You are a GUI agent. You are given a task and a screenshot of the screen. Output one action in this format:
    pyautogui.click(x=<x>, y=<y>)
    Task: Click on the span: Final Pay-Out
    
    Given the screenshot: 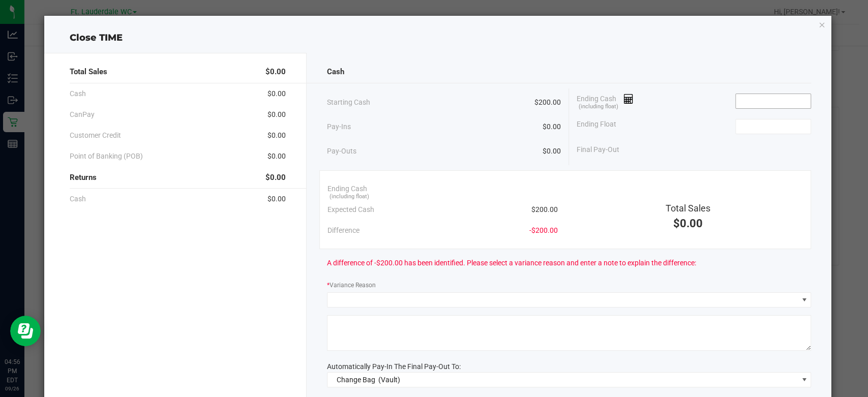 What is the action you would take?
    pyautogui.click(x=598, y=150)
    